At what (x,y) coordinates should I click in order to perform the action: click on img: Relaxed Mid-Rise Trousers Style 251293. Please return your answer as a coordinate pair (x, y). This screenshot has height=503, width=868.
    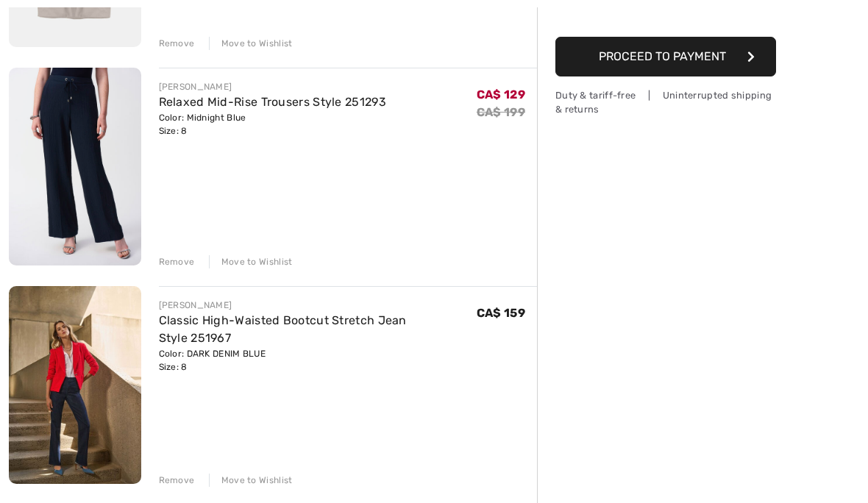
    Looking at the image, I should click on (75, 166).